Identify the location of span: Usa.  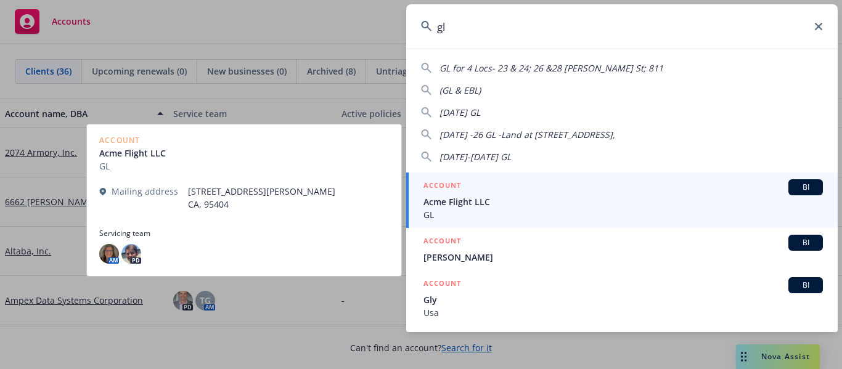
(624, 313).